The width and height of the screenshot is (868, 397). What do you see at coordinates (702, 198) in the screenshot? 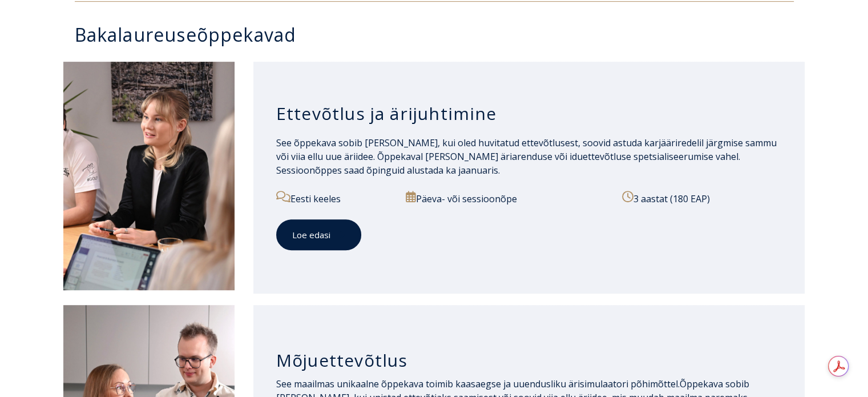
I see `p: 3 aastat (180 EAP)` at bounding box center [702, 198].